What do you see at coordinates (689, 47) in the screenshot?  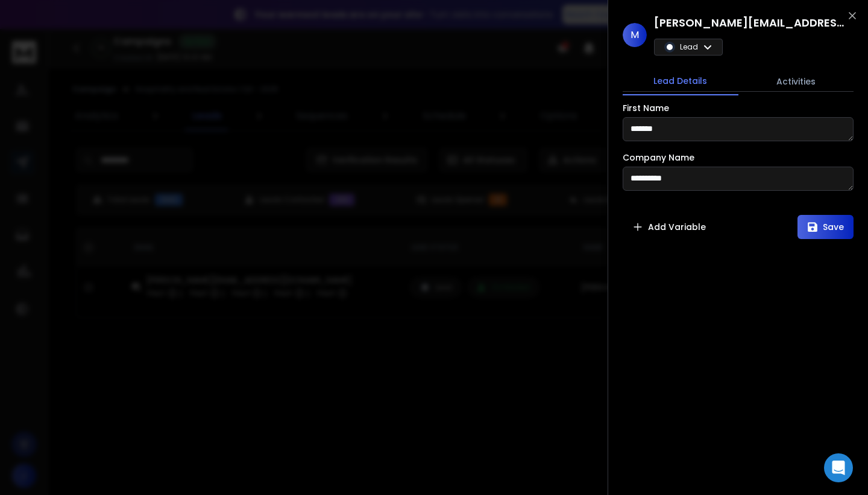 I see `p: Lead` at bounding box center [689, 47].